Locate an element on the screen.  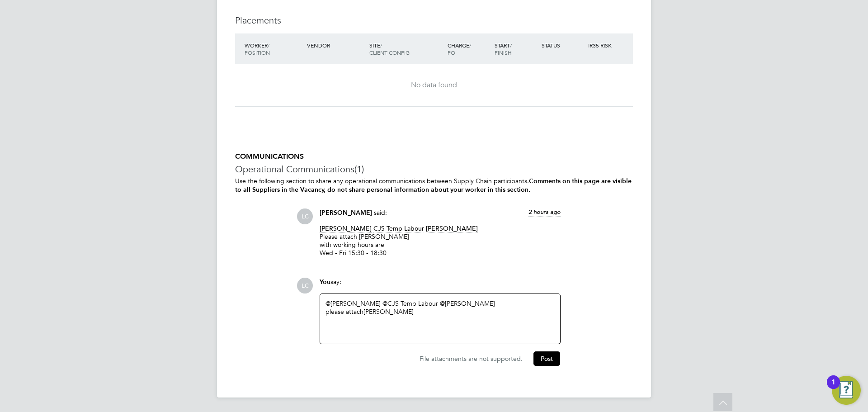
span: / Finish is located at coordinates (503, 49).